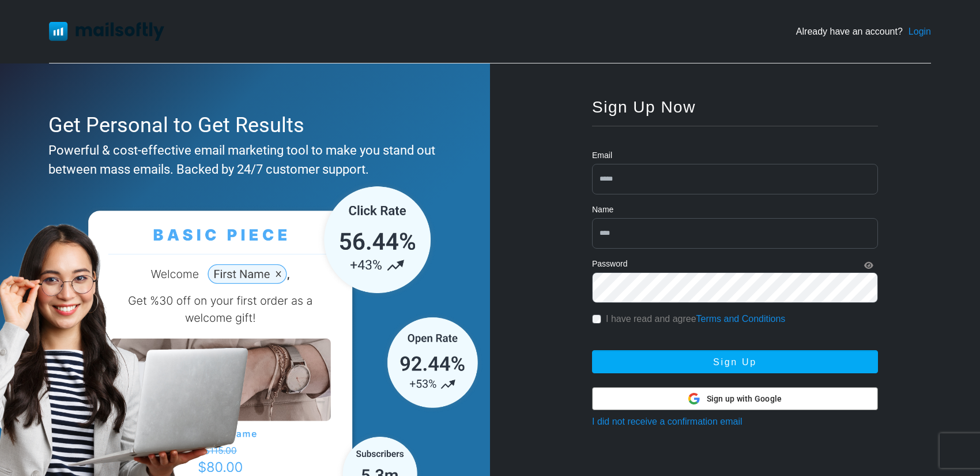 The width and height of the screenshot is (980, 476). I want to click on button: Sign up with Google, so click(735, 398).